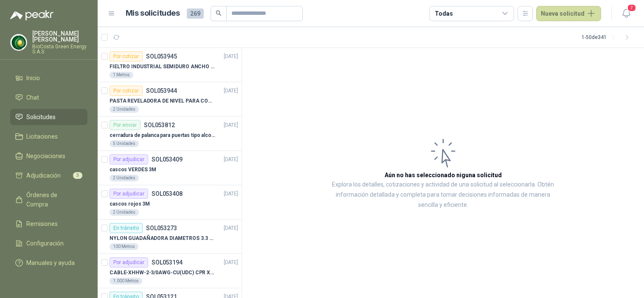  Describe the element at coordinates (49, 137) in the screenshot. I see `a: Licitaciones` at that location.